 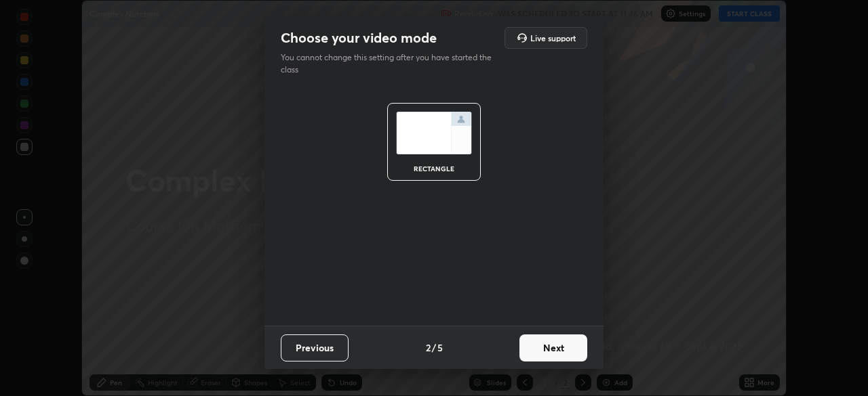 I want to click on h4: 5, so click(x=440, y=347).